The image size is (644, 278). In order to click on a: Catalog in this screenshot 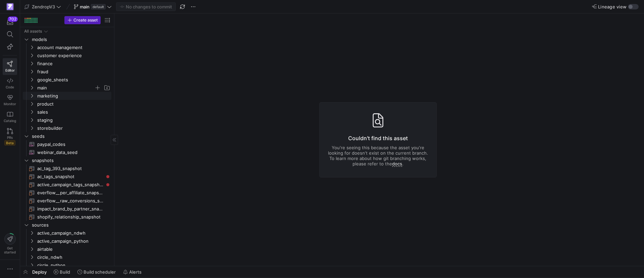, I will do `click(10, 117)`.